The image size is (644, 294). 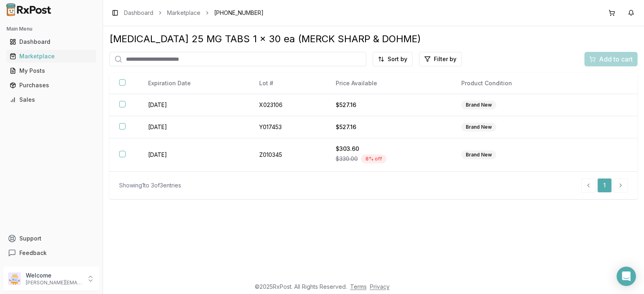 I want to click on button: Sales, so click(x=51, y=100).